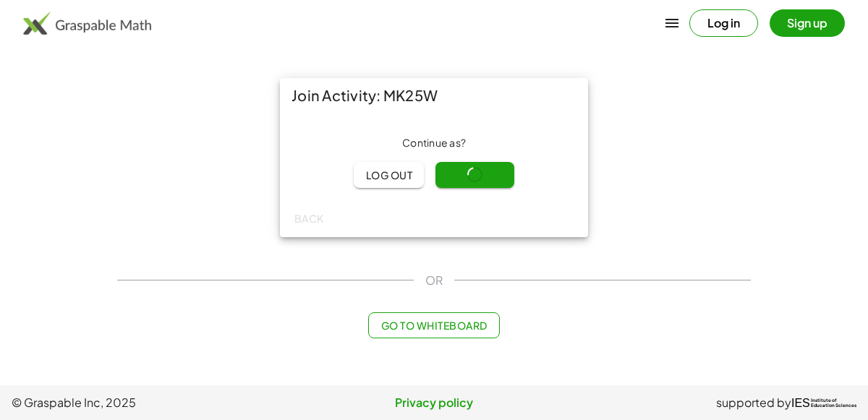 This screenshot has width=868, height=420. Describe the element at coordinates (834, 403) in the screenshot. I see `span: Institute of Education Sciences` at that location.